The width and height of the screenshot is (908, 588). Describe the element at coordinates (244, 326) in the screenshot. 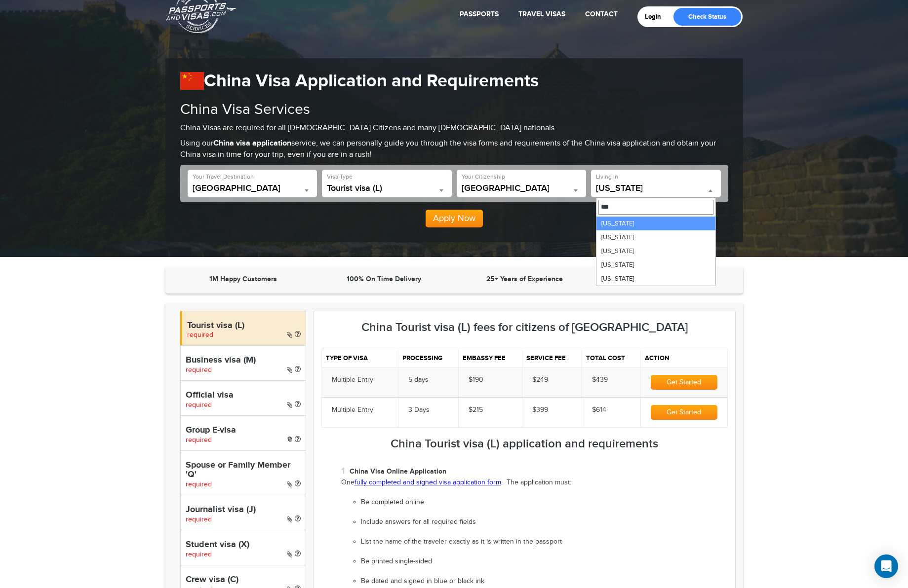

I see `h4: Tourist visa (L)` at that location.